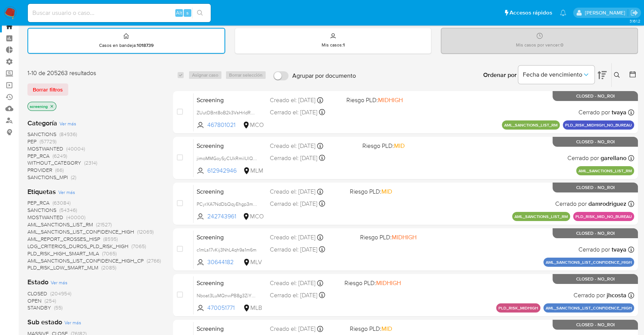  I want to click on span: Accesos rápidos, so click(531, 13).